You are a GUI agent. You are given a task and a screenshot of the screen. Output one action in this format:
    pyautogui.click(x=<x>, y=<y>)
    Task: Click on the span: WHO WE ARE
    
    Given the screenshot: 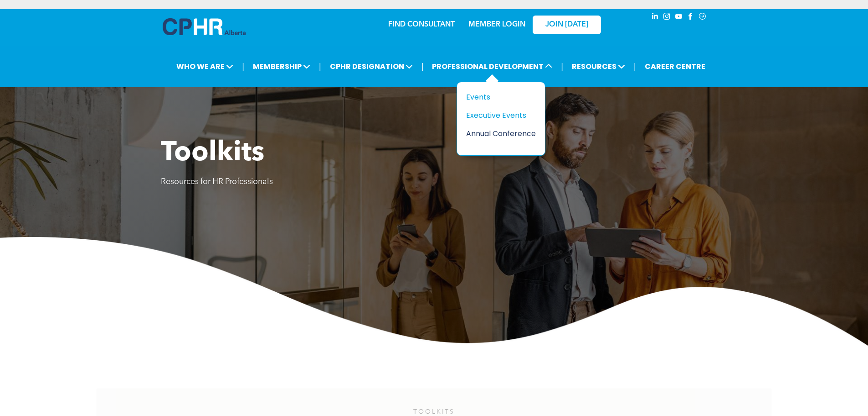 What is the action you would take?
    pyautogui.click(x=205, y=67)
    